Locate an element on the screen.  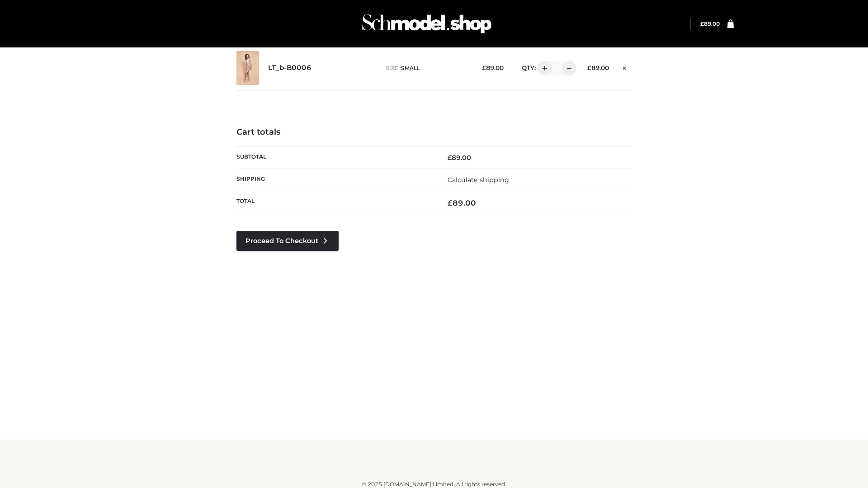
a: £89.00 is located at coordinates (710, 24).